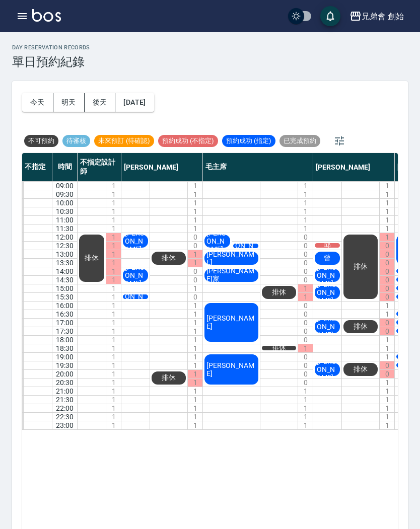  What do you see at coordinates (248, 141) in the screenshot?
I see `span: 預約成功 (指定)` at bounding box center [248, 141].